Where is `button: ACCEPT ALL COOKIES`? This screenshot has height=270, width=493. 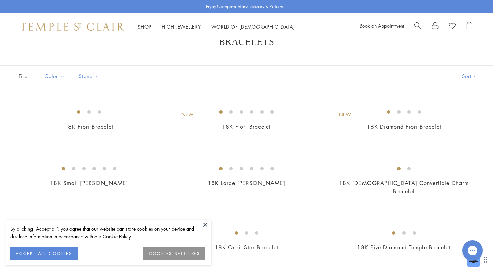 button: ACCEPT ALL COOKIES is located at coordinates (44, 253).